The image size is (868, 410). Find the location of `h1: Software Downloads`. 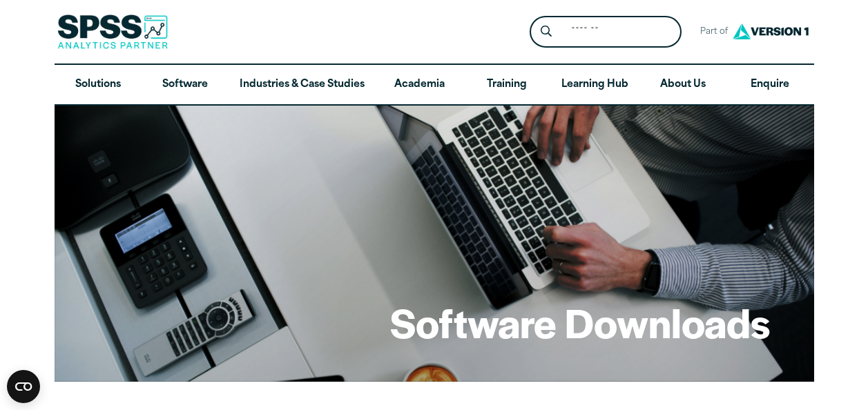

h1: Software Downloads is located at coordinates (580, 323).